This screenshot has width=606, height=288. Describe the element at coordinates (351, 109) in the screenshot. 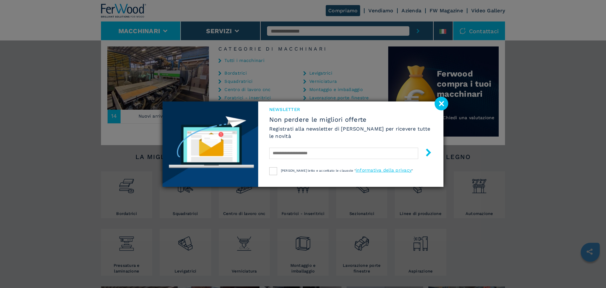

I see `span: NEWSLETTER` at that location.